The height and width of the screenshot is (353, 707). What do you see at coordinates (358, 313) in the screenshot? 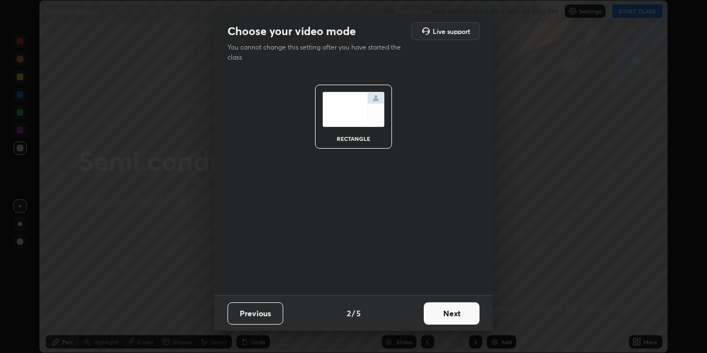
I see `h4: 5` at bounding box center [358, 313].